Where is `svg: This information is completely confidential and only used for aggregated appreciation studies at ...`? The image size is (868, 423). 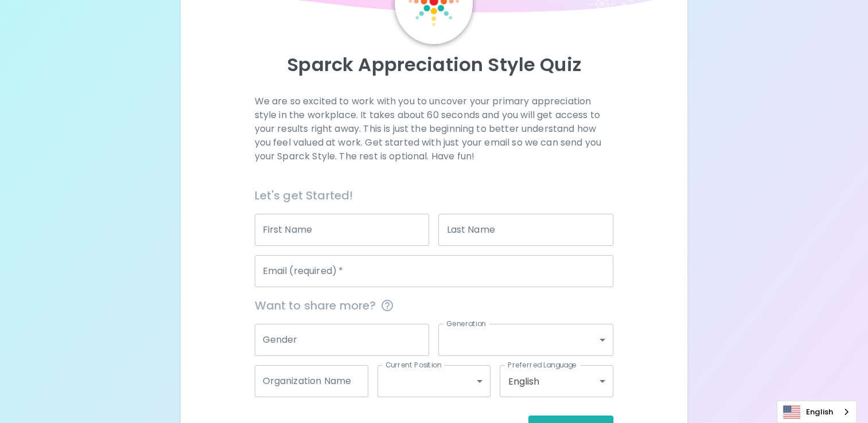 svg: This information is completely confidential and only used for aggregated appreciation studies at ... is located at coordinates (387, 305).